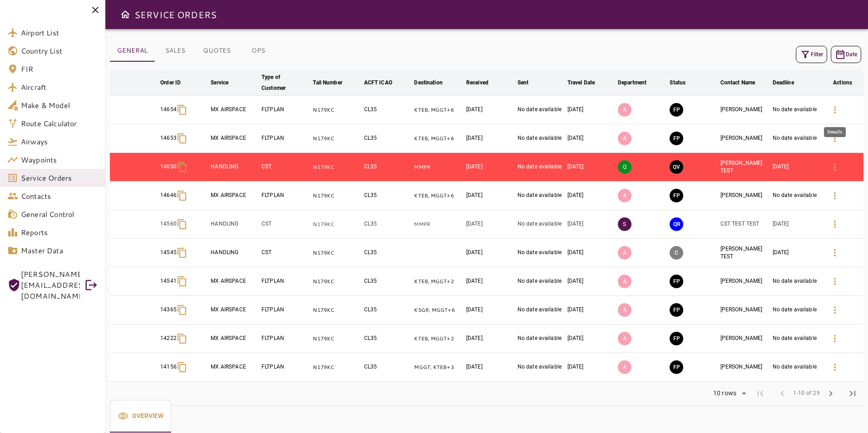 This screenshot has height=433, width=868. I want to click on p: S, so click(624, 224).